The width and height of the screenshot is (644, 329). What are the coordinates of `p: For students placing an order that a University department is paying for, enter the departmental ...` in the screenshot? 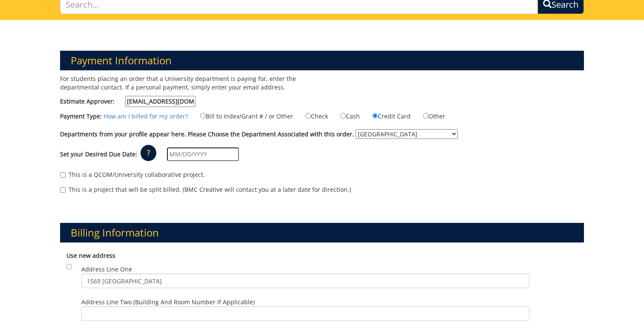 It's located at (188, 83).